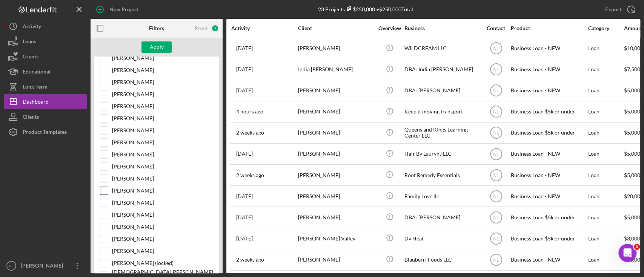  What do you see at coordinates (124, 9) in the screenshot?
I see `div: New Project` at bounding box center [124, 9].